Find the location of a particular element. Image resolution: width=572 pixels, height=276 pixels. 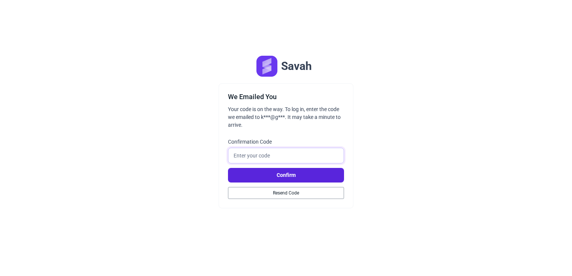

div: Chat Widget is located at coordinates (554, 259).